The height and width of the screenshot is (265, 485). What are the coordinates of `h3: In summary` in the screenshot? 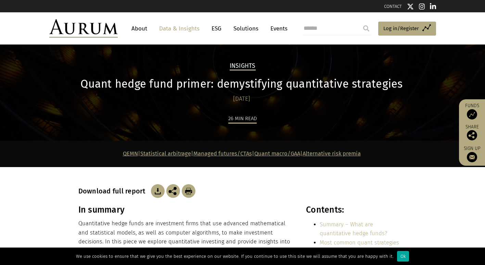 It's located at (185, 210).